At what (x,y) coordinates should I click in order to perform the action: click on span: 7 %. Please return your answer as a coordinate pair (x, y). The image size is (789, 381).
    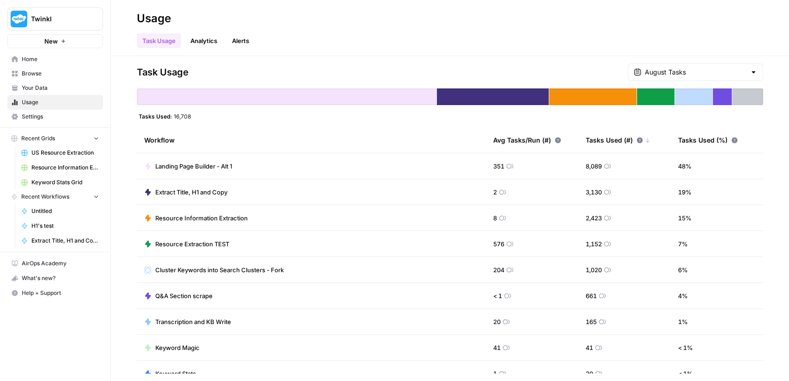
    Looking at the image, I should click on (683, 244).